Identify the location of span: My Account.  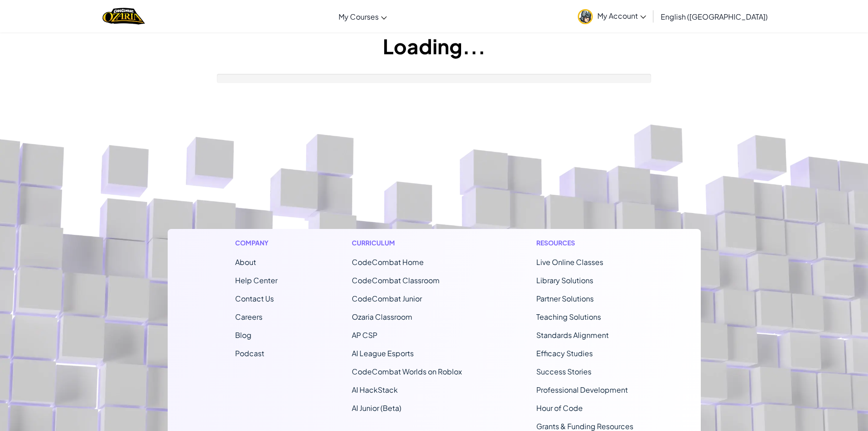
(621, 16).